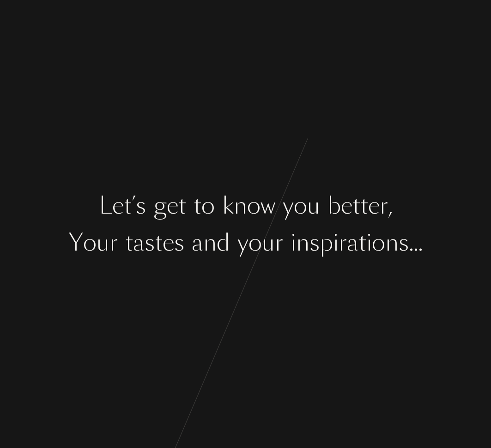  I want to click on div: b, so click(334, 205).